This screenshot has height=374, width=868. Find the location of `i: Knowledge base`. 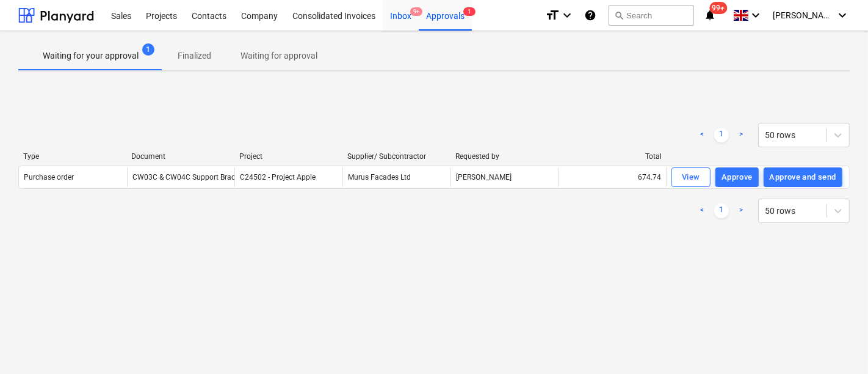

i: Knowledge base is located at coordinates (590, 15).